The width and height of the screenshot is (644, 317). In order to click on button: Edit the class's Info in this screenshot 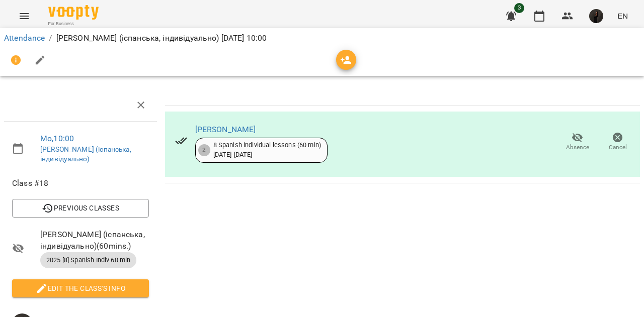, I will do `click(80, 288)`.